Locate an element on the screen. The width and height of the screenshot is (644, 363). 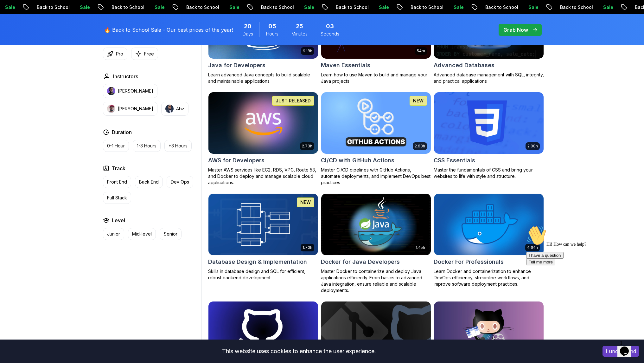
span: Minutes is located at coordinates (299, 34).